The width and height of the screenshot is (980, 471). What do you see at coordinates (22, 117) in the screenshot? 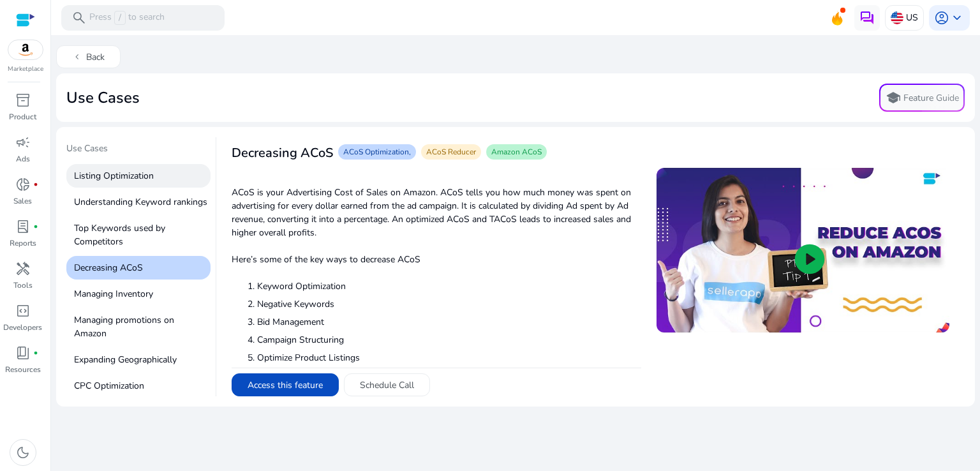
I see `p: Product` at bounding box center [22, 117].